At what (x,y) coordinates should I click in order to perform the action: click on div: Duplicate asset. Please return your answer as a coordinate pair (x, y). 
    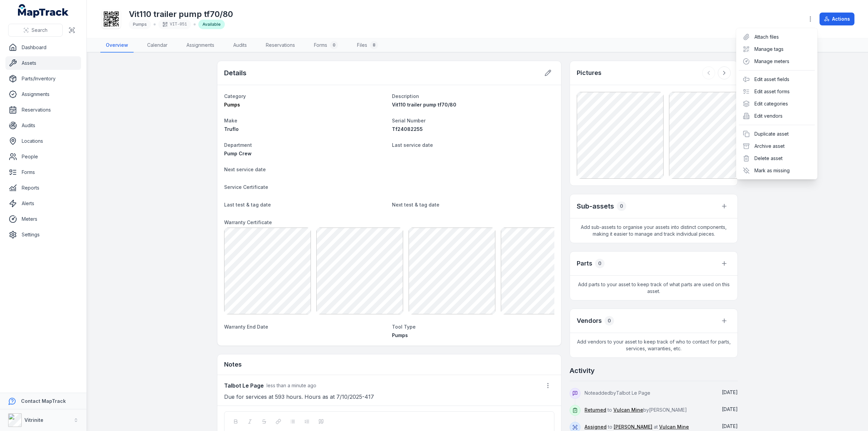
    Looking at the image, I should click on (776, 134).